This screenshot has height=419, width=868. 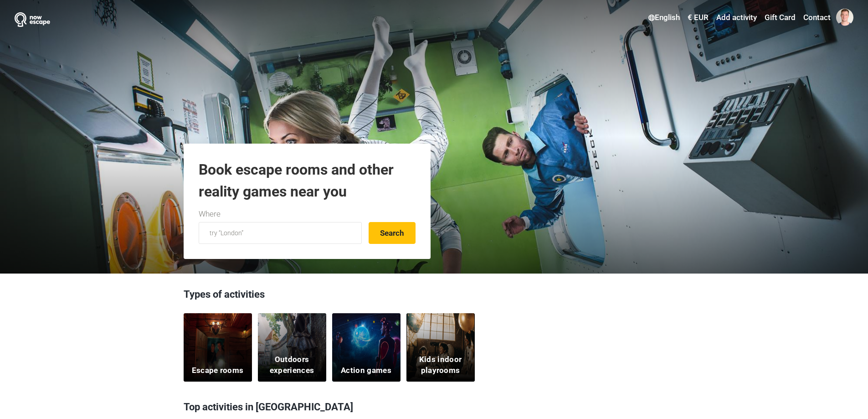 What do you see at coordinates (367, 347) in the screenshot?
I see `a: Action games` at bounding box center [367, 347].